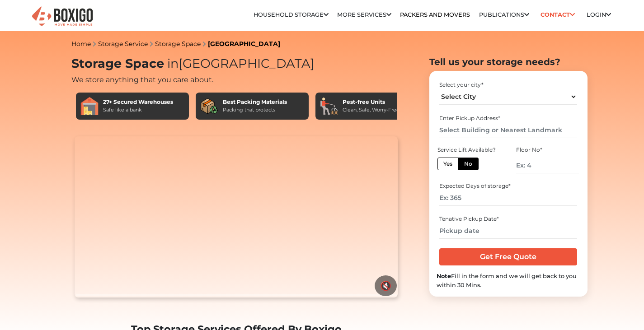 Image resolution: width=644 pixels, height=330 pixels. Describe the element at coordinates (255, 110) in the screenshot. I see `div: Packing that protects` at that location.